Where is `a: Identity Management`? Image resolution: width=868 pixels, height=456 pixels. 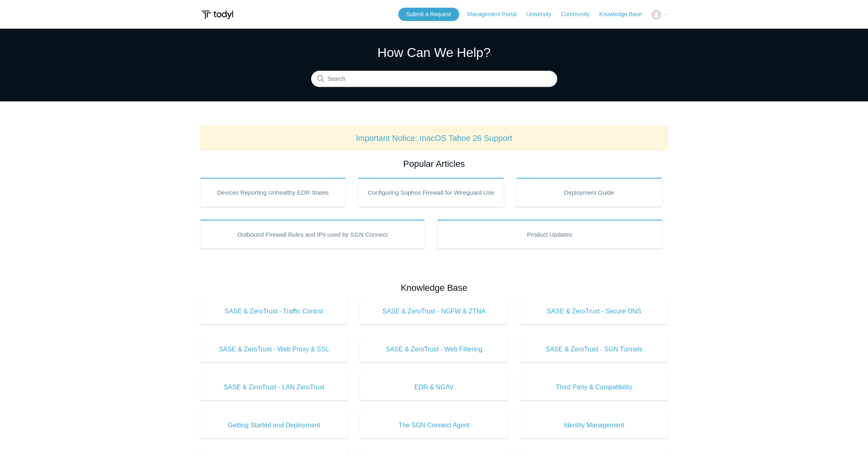 a: Identity Management is located at coordinates (594, 426).